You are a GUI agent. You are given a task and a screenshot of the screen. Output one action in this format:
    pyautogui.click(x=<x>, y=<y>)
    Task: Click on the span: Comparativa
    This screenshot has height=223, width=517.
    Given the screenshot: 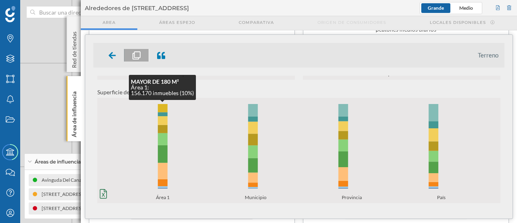 What is the action you would take?
    pyautogui.click(x=256, y=22)
    